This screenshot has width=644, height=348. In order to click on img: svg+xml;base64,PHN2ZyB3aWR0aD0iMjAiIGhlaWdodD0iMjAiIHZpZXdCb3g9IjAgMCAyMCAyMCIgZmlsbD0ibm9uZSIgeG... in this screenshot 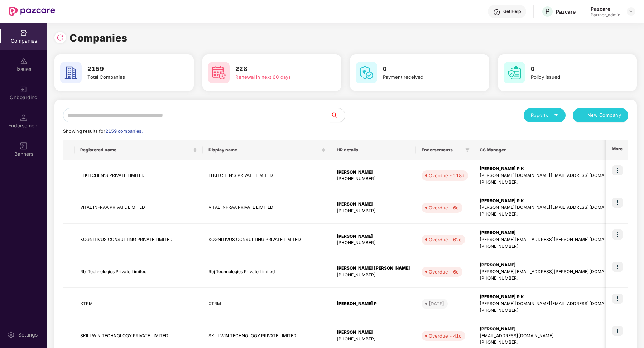, I will do `click(24, 89)`.